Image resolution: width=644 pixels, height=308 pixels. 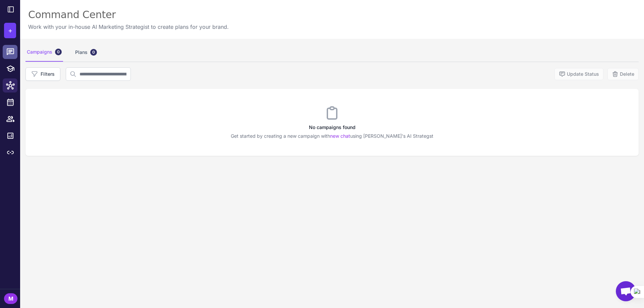 I want to click on h3: No campaigns found, so click(x=332, y=127).